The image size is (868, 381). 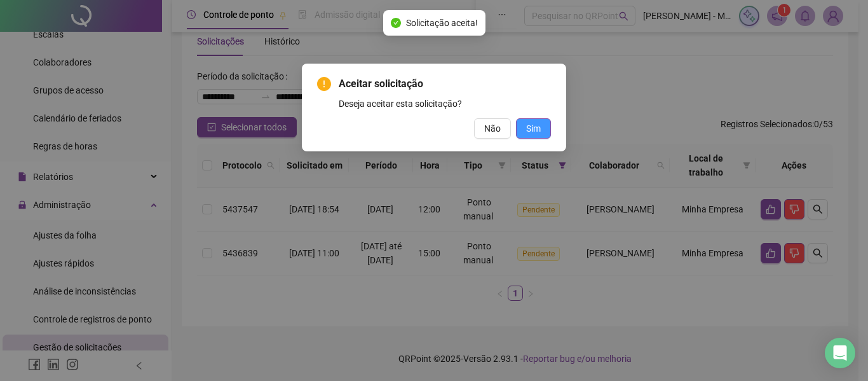 I want to click on div: Deseja aceitar esta solicitação?, so click(x=445, y=104).